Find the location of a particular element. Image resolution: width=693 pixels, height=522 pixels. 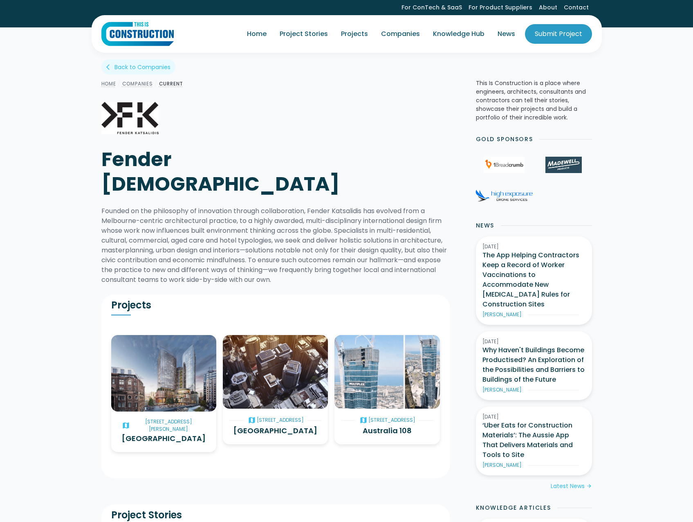

h2: Knowledge Articles is located at coordinates (514, 507).